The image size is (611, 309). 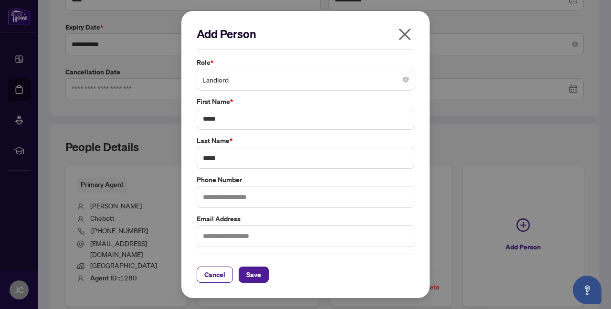 I want to click on label: Role, so click(x=305, y=62).